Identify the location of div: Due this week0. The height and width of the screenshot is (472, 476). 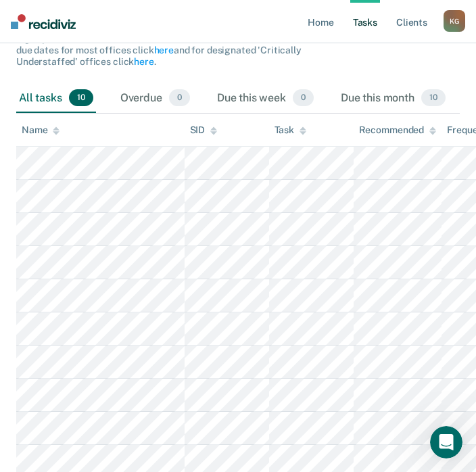
(265, 99).